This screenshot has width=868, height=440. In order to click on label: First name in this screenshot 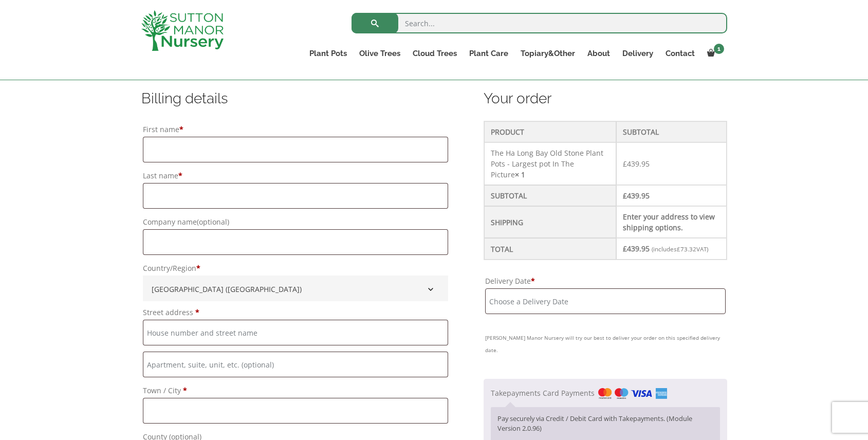, I will do `click(296, 130)`.